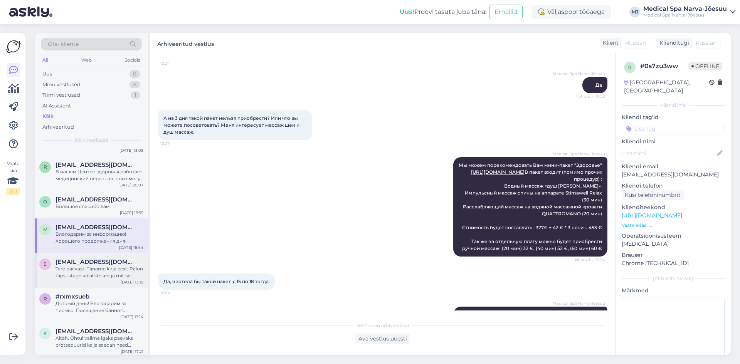 This screenshot has width=740, height=364. I want to click on span: 13:21, so click(175, 63).